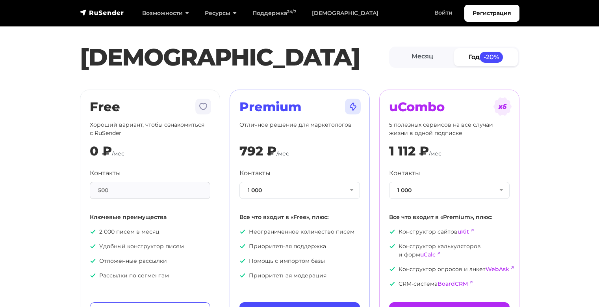 This screenshot has width=599, height=307. Describe the element at coordinates (450, 107) in the screenshot. I see `h2: uCombo` at that location.